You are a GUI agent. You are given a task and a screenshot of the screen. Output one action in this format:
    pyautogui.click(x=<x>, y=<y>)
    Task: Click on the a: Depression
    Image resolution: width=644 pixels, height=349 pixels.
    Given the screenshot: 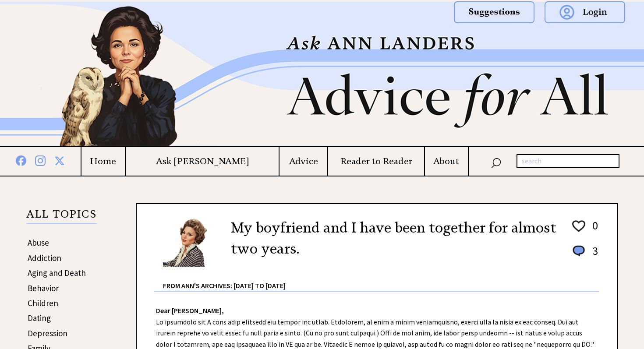 What is the action you would take?
    pyautogui.click(x=48, y=333)
    